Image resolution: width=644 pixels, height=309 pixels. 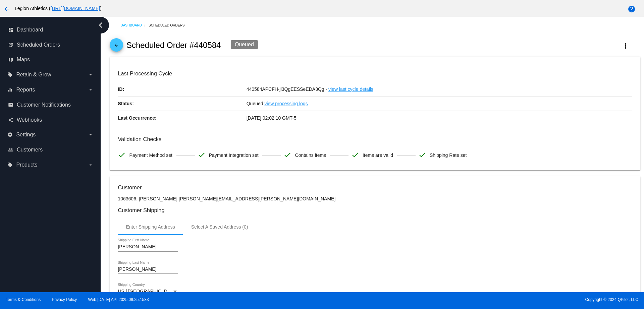 What do you see at coordinates (151, 155) in the screenshot?
I see `span: Payment Method set` at bounding box center [151, 155].